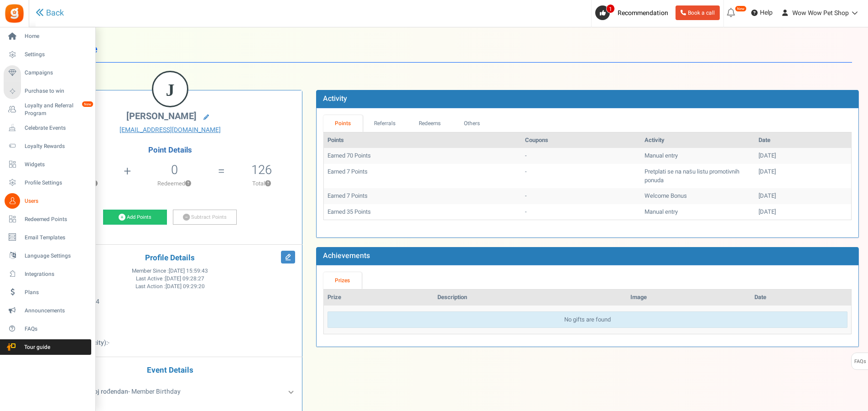 The width and height of the screenshot is (868, 411). Describe the element at coordinates (48, 219) in the screenshot. I see `a: Redeemed Points` at that location.